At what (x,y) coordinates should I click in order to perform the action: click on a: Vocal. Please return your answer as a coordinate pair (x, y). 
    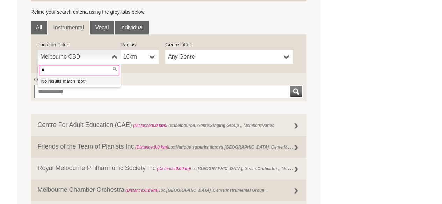
    Looking at the image, I should click on (102, 28).